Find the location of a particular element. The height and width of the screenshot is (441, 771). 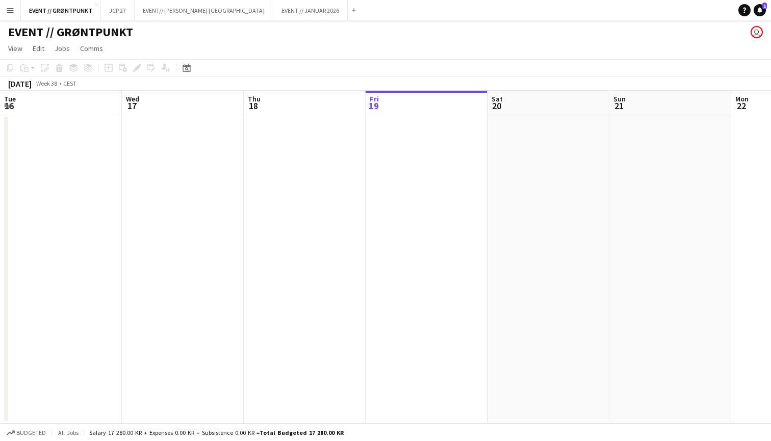

span: Tue is located at coordinates (10, 99).